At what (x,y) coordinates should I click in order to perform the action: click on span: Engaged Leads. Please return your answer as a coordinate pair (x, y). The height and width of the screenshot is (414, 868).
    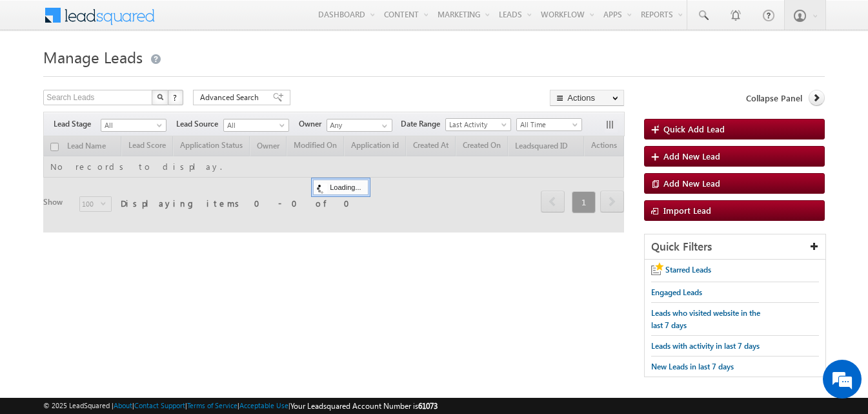
    Looking at the image, I should click on (676, 292).